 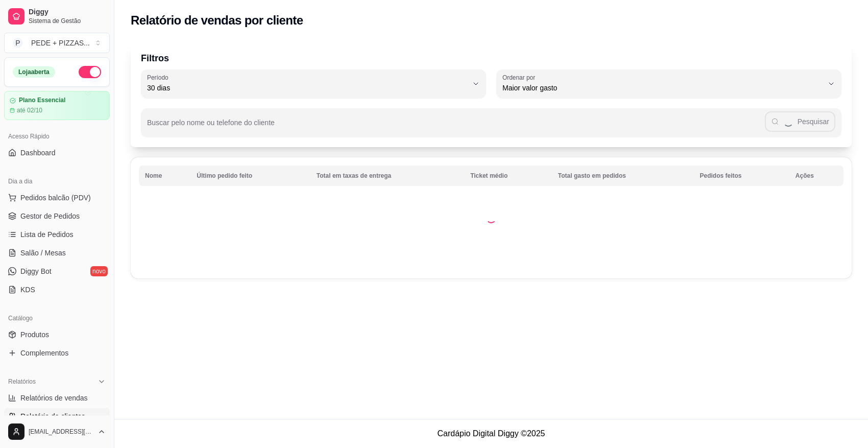 I want to click on a: Dashboard, so click(x=57, y=153).